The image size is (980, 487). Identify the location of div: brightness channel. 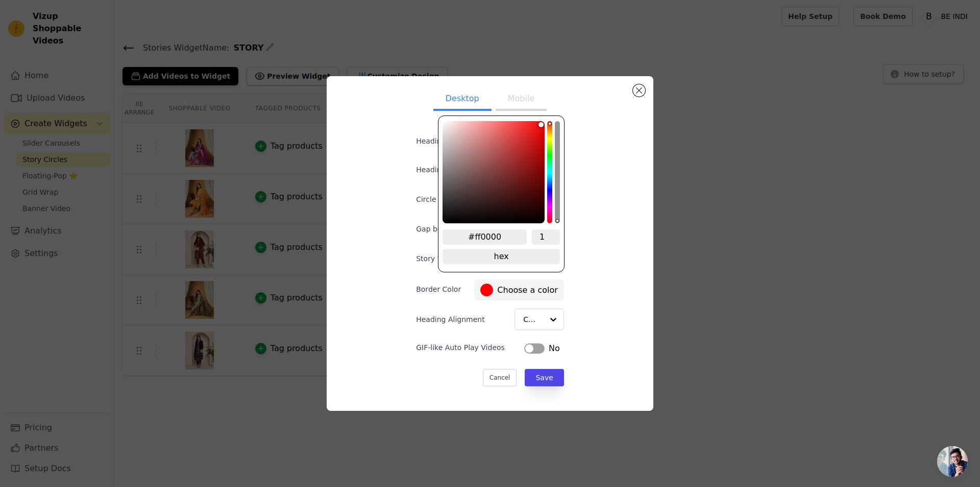
(541, 172).